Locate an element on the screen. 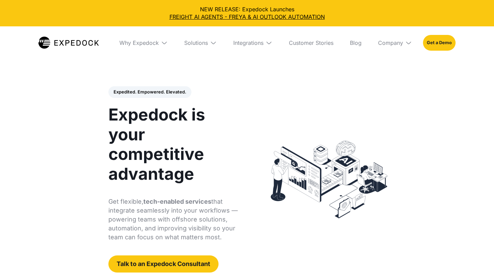 The height and width of the screenshot is (278, 494). a: Talk to an Expedock Consultant is located at coordinates (163, 264).